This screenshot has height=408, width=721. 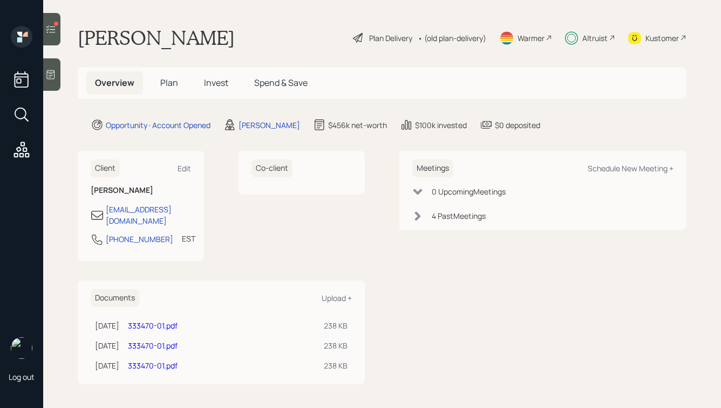 What do you see at coordinates (531, 38) in the screenshot?
I see `div: Warmer` at bounding box center [531, 38].